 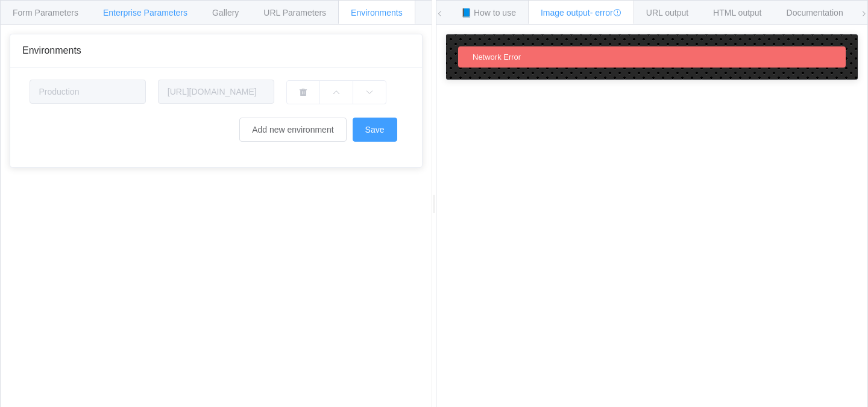 What do you see at coordinates (581, 13) in the screenshot?
I see `span: Image output` at bounding box center [581, 13].